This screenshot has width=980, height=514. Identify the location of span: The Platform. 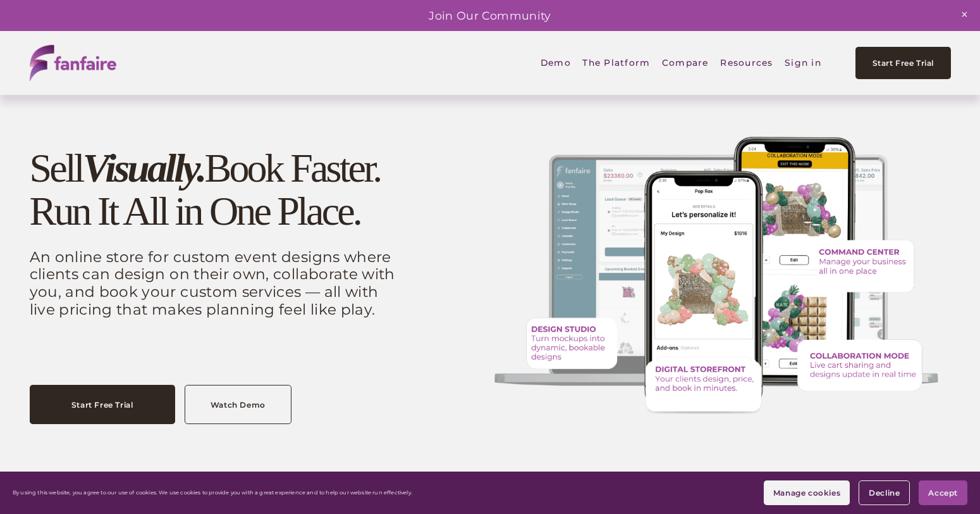
(616, 63).